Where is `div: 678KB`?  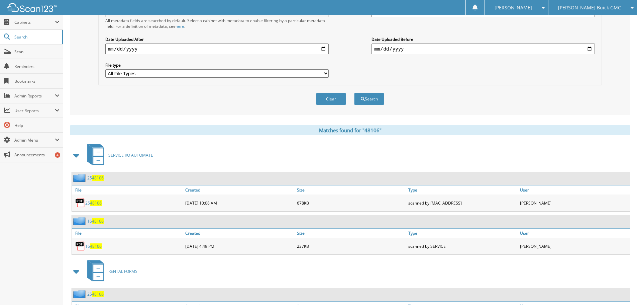
div: 678KB is located at coordinates (351, 203).